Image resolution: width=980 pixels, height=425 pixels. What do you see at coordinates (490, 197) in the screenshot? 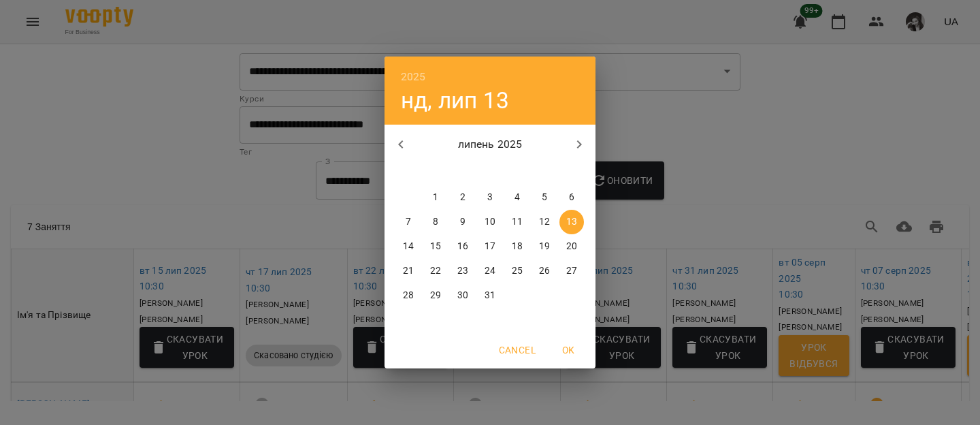
I see `button: 3` at bounding box center [490, 197].